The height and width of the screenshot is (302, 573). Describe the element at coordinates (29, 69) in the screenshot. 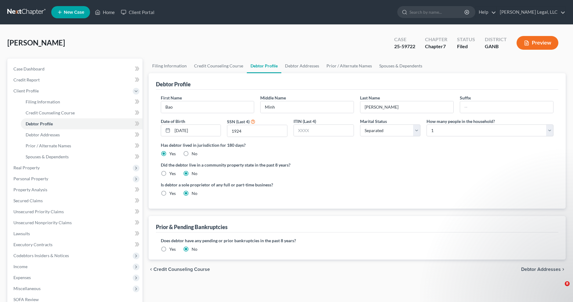

I see `span: Case Dashboard` at that location.